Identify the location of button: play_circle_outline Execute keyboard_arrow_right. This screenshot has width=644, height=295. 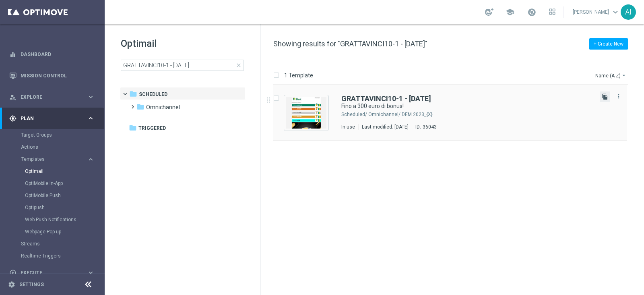
(52, 272).